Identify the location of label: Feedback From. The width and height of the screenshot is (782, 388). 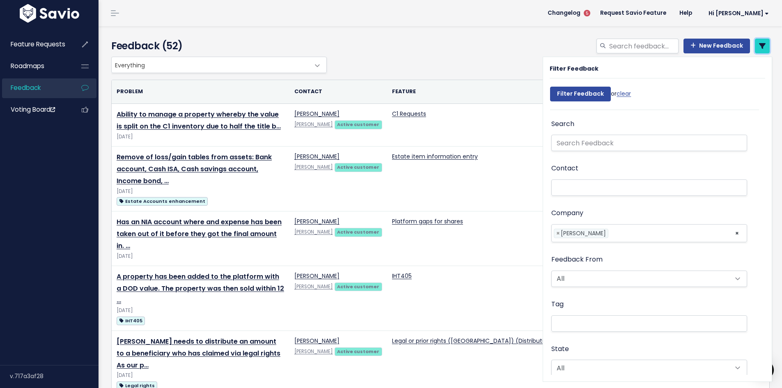
(577, 259).